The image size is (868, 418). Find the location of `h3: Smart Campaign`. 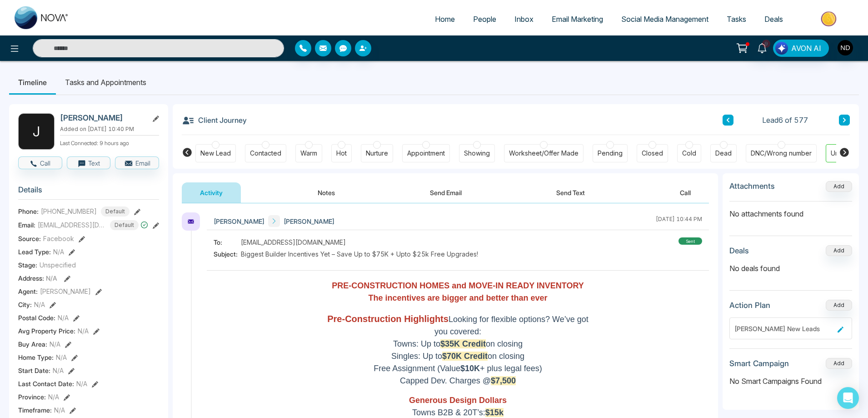

h3: Smart Campaign is located at coordinates (759, 364).